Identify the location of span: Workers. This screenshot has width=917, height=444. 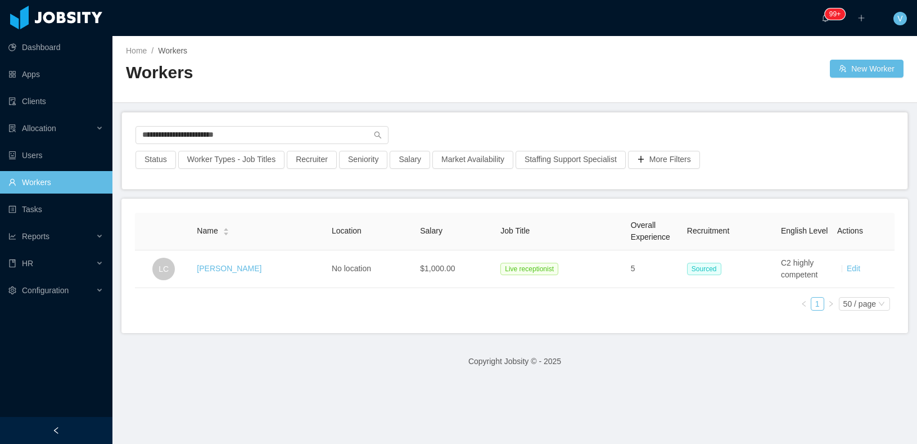
(173, 51).